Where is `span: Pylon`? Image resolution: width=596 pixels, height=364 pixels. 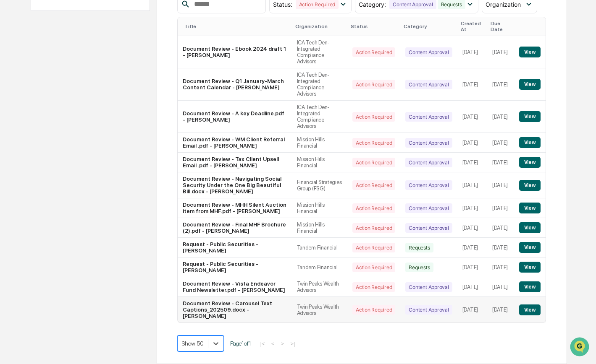
span: Pylon is located at coordinates (92, 145).